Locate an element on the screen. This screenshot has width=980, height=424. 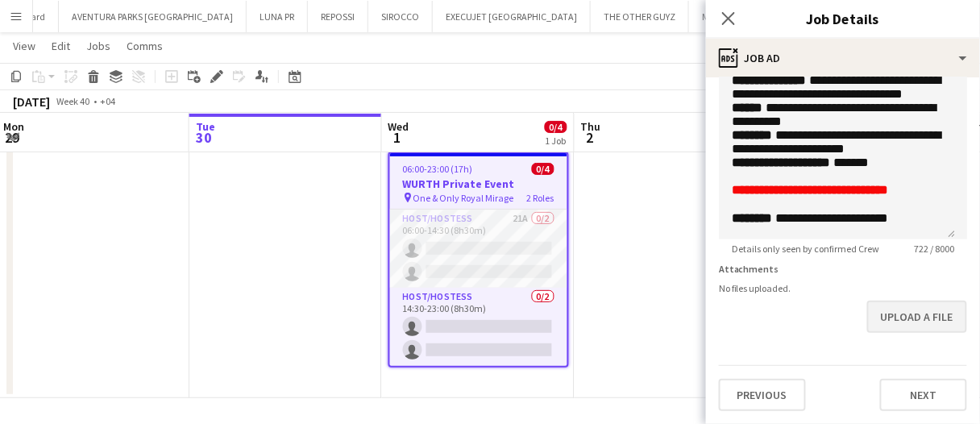
app-job-card: 06:00-23:00 (17h)0/4WURTH Private Event One & Only Royal Mirage2 RolesHost/Hostess21A0/206:00-14:... is located at coordinates (479, 259).